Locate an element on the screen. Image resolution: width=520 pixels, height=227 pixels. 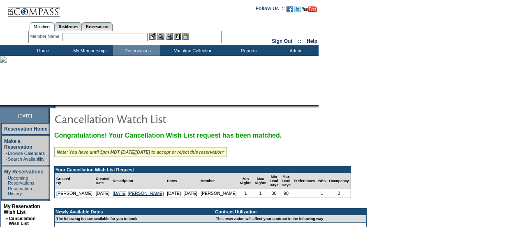
a: Upcoming Reservations is located at coordinates (21, 180).